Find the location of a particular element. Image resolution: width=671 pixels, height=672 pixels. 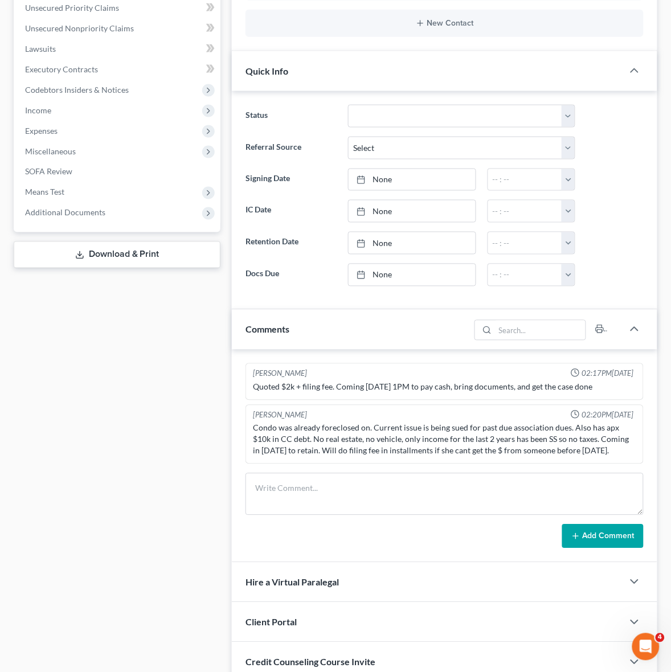

span: Lawsuits is located at coordinates (40, 48).